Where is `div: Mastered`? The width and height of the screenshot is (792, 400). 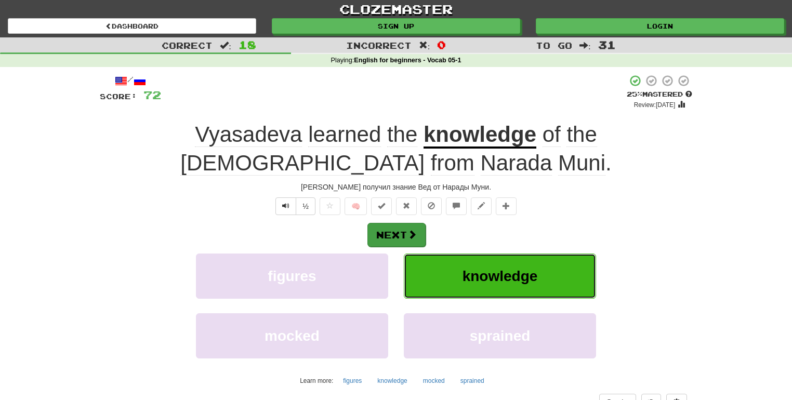
div: Mastered is located at coordinates (659, 95).